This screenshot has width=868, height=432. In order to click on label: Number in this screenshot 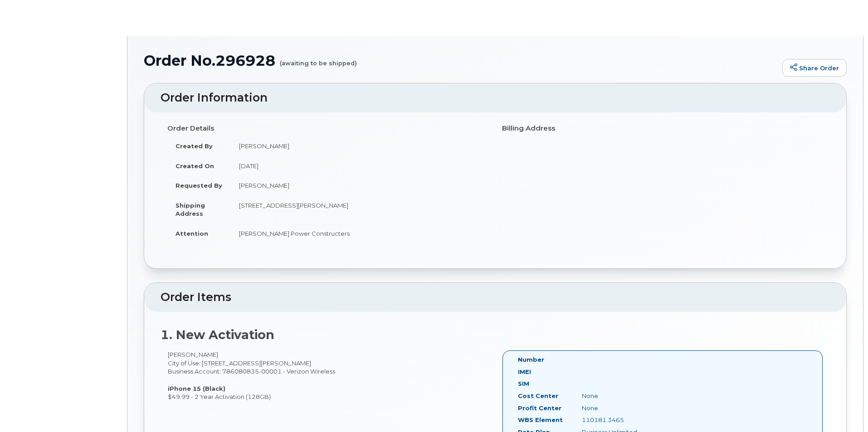, I will do `click(531, 360)`.